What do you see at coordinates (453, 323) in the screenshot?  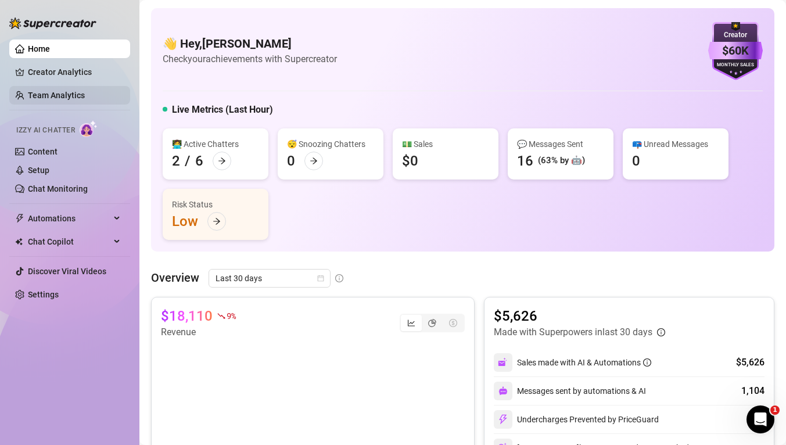 I see `span: dollar-circle` at bounding box center [453, 323].